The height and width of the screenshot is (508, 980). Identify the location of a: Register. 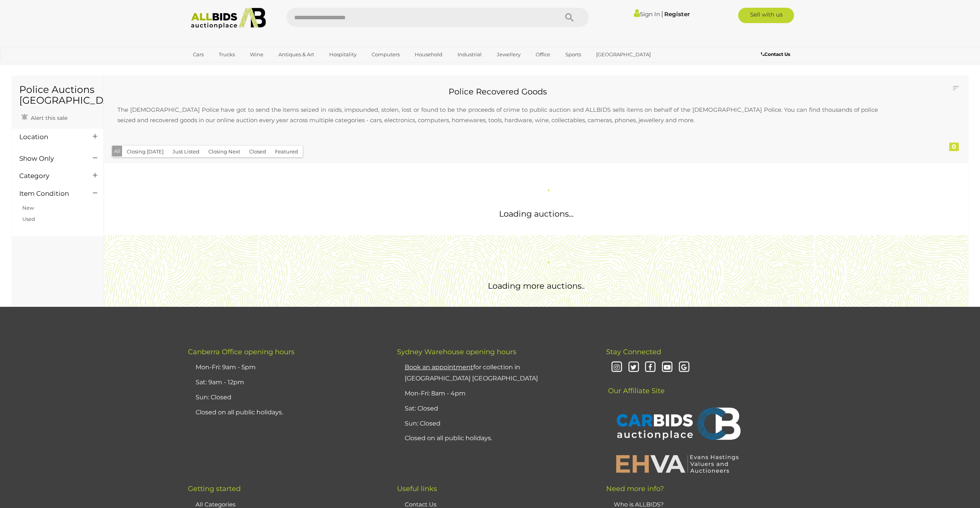
(677, 14).